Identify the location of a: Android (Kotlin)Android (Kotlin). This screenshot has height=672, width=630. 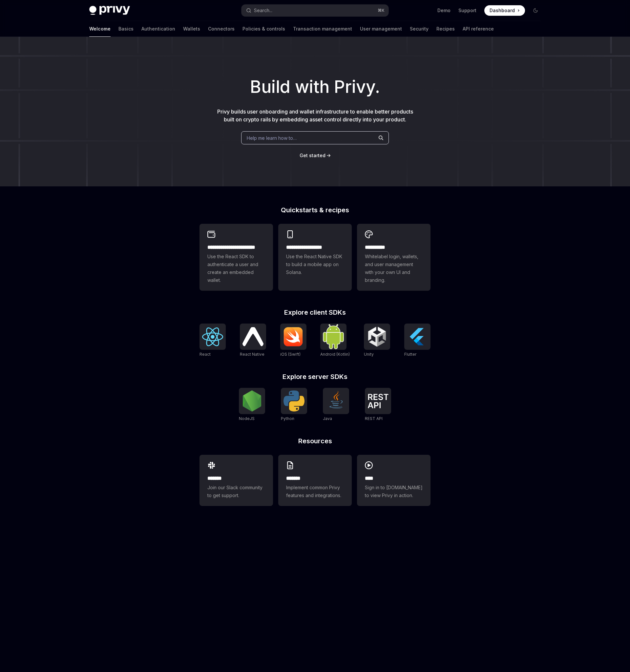
(335, 340).